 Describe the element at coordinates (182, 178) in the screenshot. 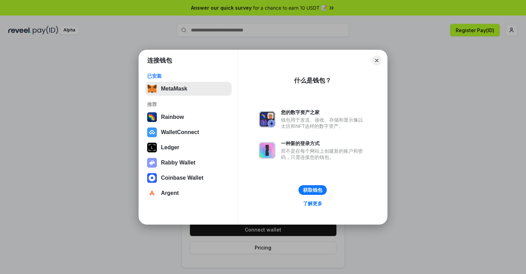

I see `div: Coinbase Wallet` at that location.